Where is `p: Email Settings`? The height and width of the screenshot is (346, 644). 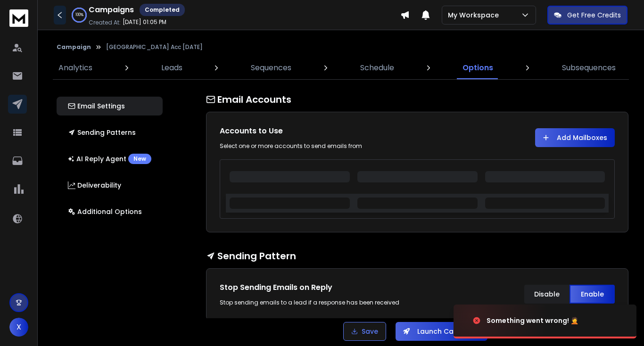 p: Email Settings is located at coordinates (96, 106).